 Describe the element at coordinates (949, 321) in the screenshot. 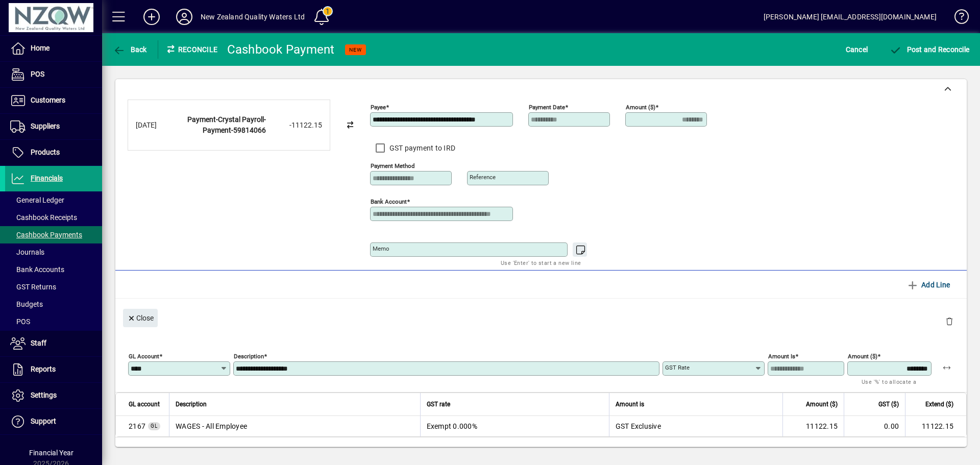

I see `button: Delete` at that location.